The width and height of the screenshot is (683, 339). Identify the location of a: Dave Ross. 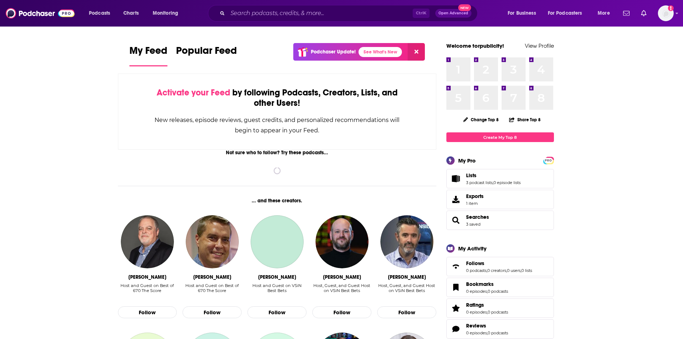
(407, 242).